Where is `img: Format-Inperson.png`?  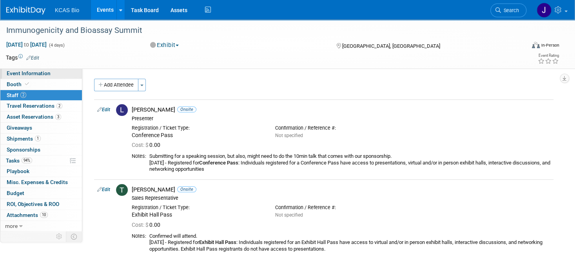 img: Format-Inperson.png is located at coordinates (536, 45).